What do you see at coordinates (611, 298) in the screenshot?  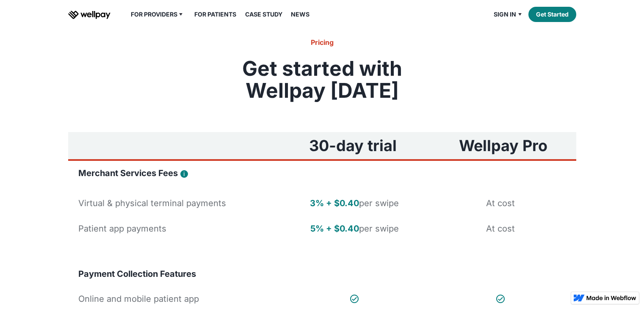 I see `img: Made in Webflow` at bounding box center [611, 298].